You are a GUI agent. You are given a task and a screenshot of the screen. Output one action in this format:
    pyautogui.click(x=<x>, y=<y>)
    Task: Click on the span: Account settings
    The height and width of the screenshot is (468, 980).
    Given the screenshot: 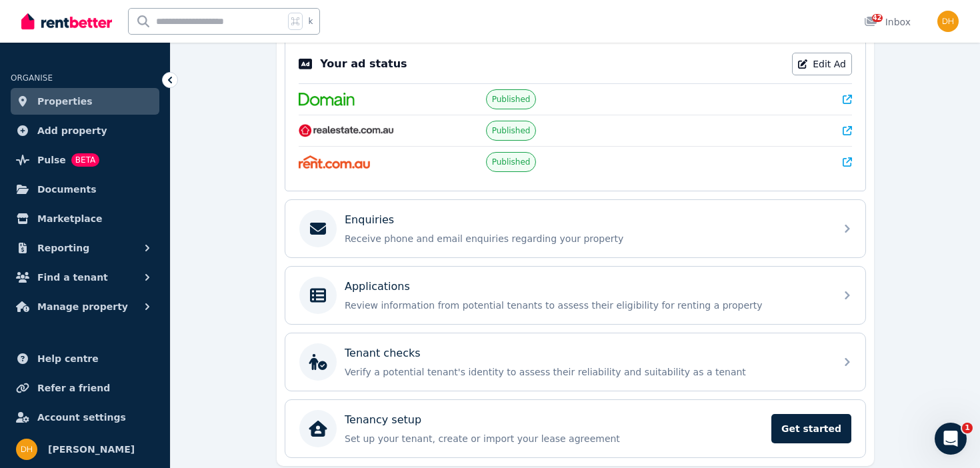 What is the action you would take?
    pyautogui.click(x=82, y=418)
    